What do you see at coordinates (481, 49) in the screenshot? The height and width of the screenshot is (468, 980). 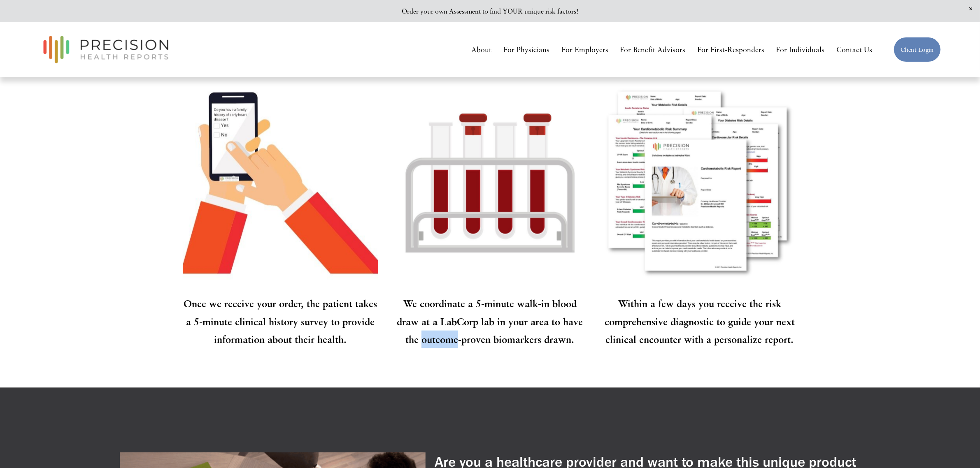 I see `a: About` at bounding box center [481, 49].